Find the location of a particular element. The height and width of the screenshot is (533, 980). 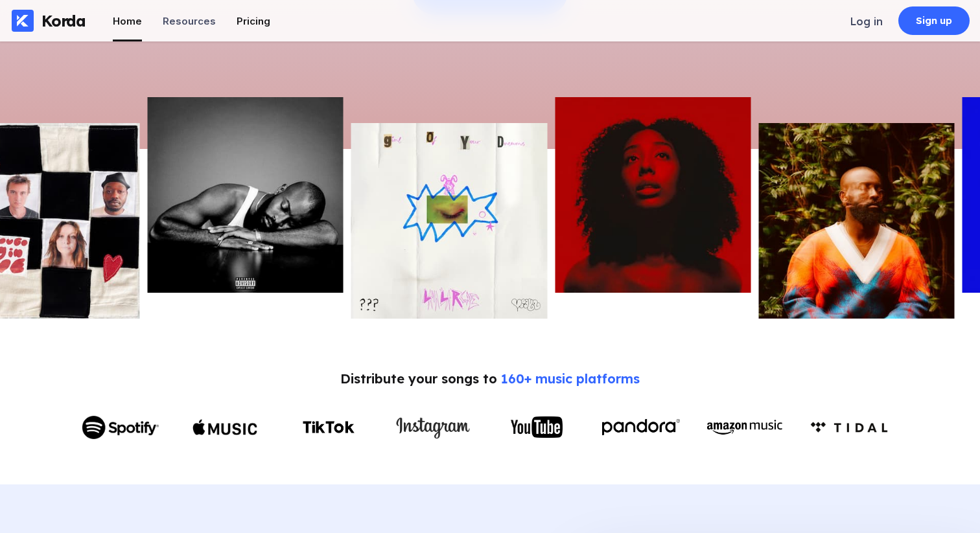

img: Pandora is located at coordinates (641, 427).